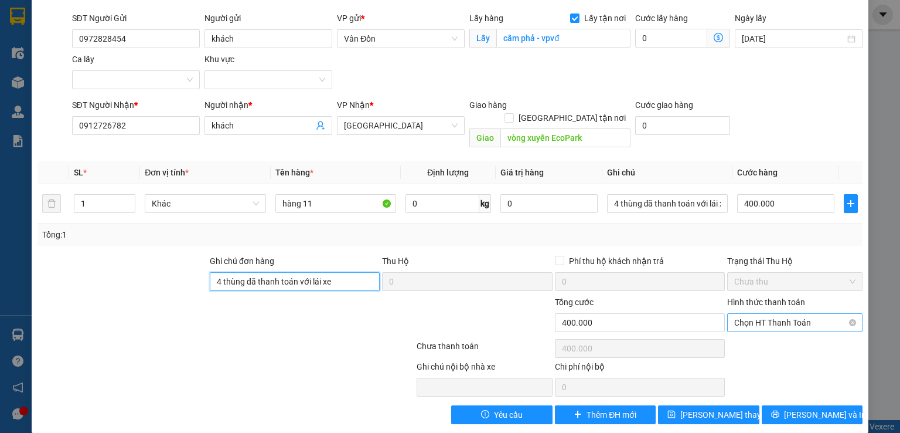  I want to click on div: Khu vực, so click(268, 59).